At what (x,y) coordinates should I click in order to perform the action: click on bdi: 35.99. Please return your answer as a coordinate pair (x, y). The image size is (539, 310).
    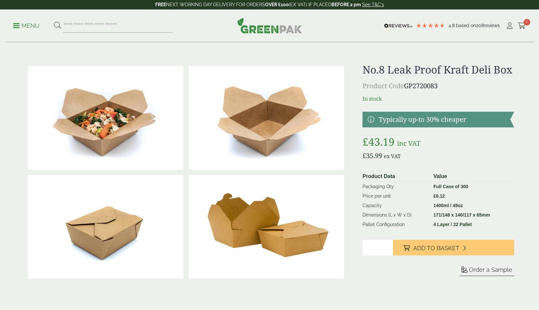
    Looking at the image, I should click on (372, 156).